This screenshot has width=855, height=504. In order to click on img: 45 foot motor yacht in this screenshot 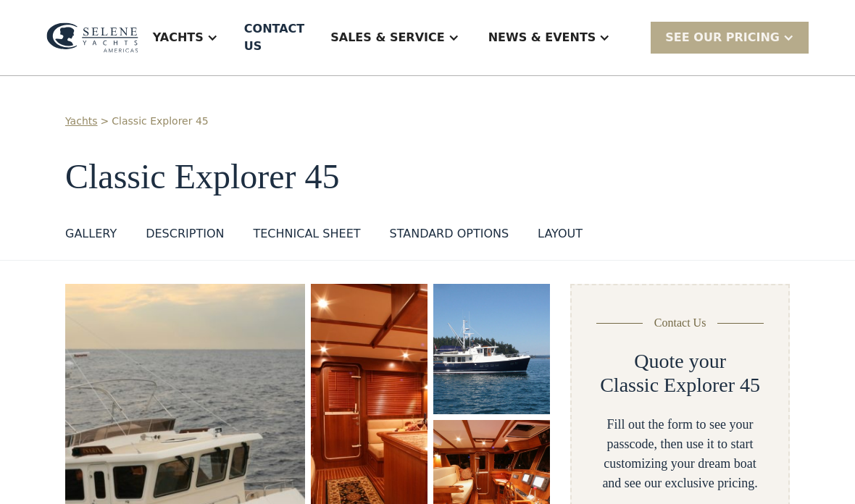, I will do `click(492, 349)`.